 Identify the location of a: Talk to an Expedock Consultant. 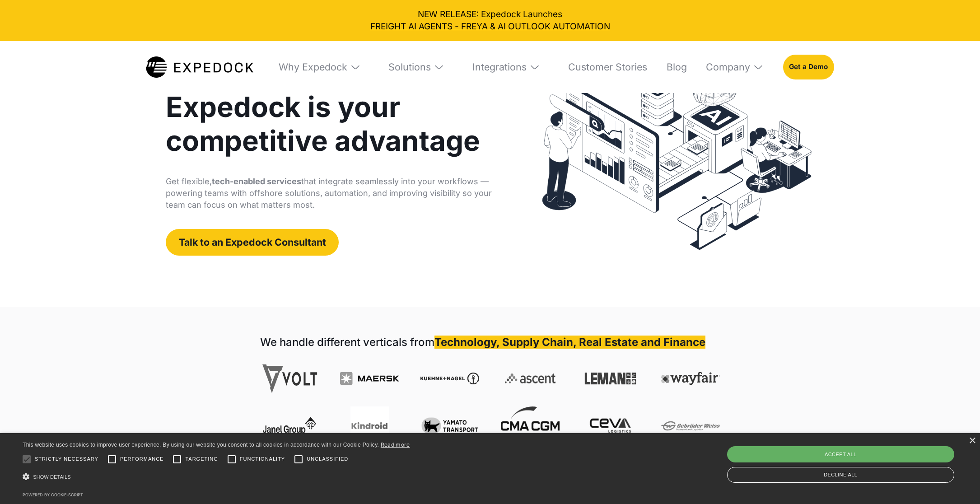
(252, 243).